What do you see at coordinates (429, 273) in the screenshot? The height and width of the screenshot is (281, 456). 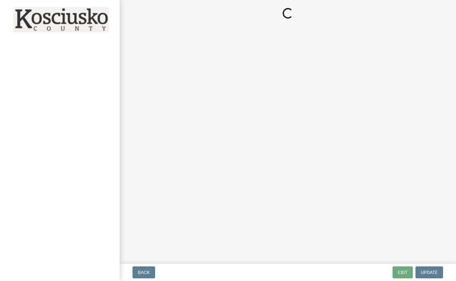 I see `span: Update` at bounding box center [429, 273].